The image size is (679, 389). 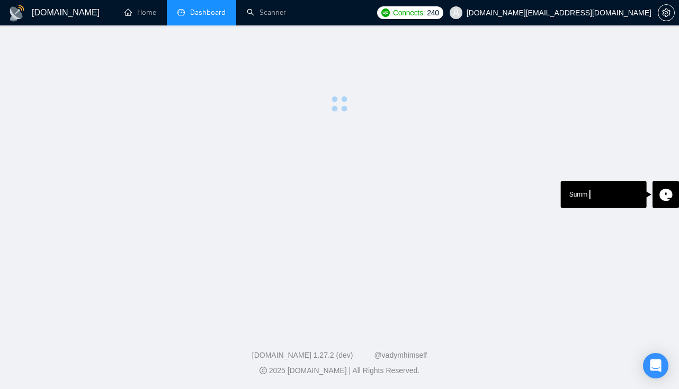 What do you see at coordinates (666, 13) in the screenshot?
I see `a: setting` at bounding box center [666, 13].